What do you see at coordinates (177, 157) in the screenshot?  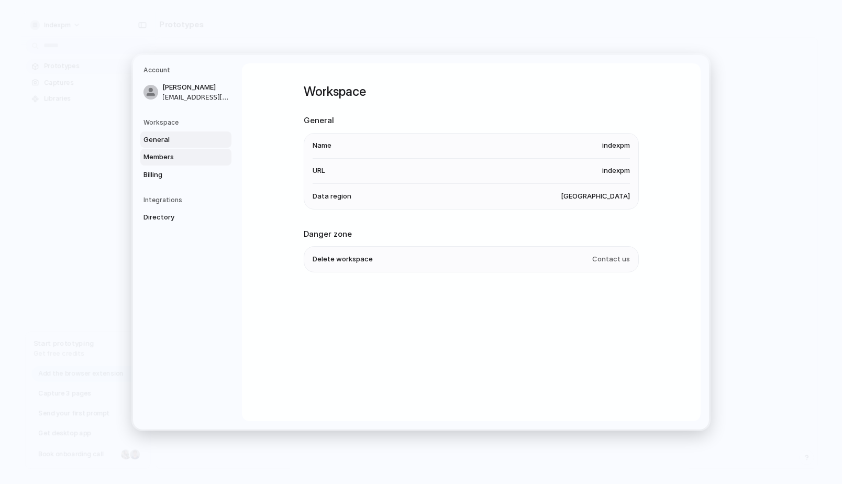 I see `span: Members` at bounding box center [177, 157].